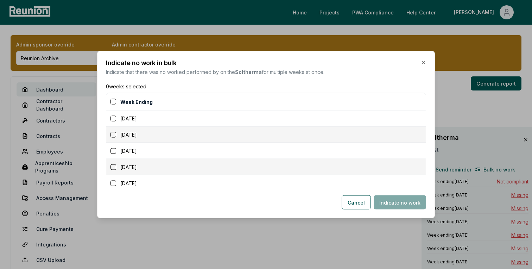  I want to click on button: Week Ending, so click(137, 102).